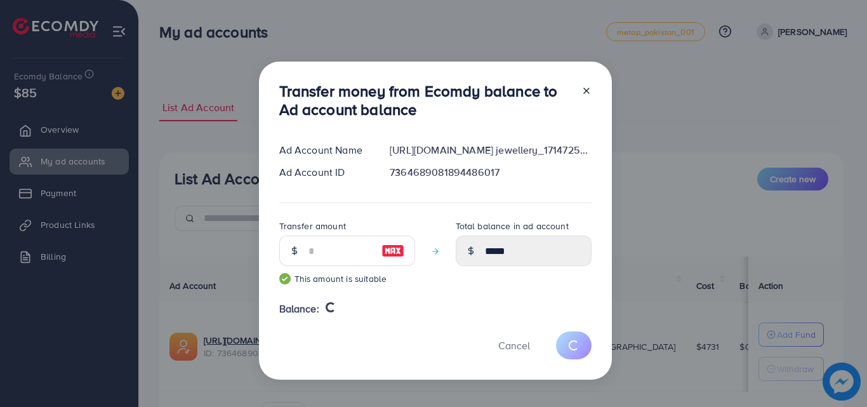 The width and height of the screenshot is (867, 407). What do you see at coordinates (512, 226) in the screenshot?
I see `label: Total balance in ad account` at bounding box center [512, 226].